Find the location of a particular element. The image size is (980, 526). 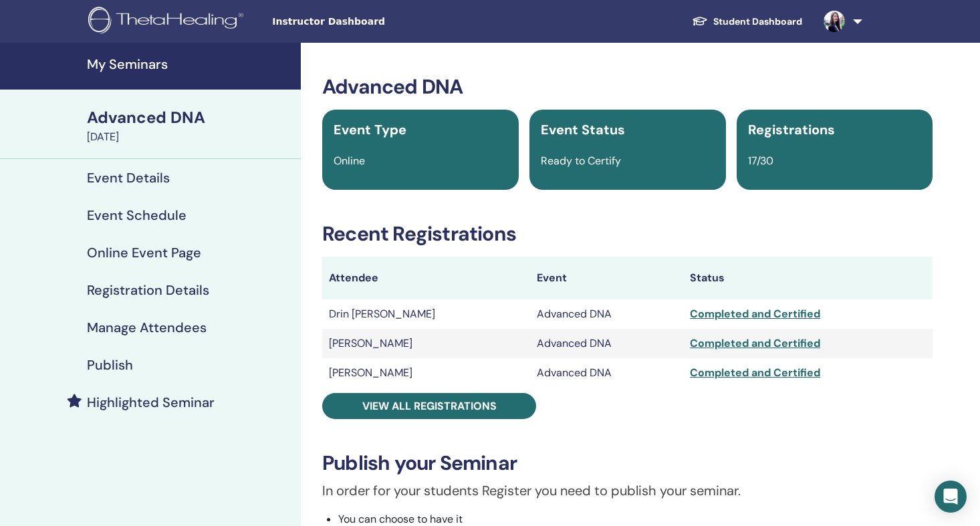

h4: Online Event Page is located at coordinates (144, 252).